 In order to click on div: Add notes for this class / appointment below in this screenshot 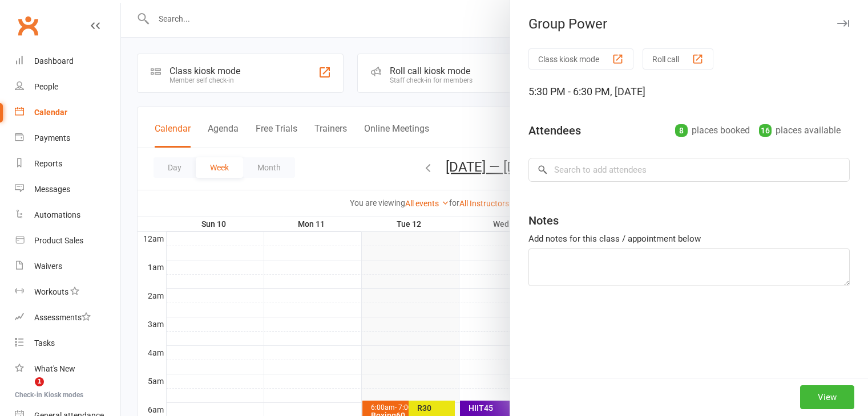, I will do `click(688, 239)`.